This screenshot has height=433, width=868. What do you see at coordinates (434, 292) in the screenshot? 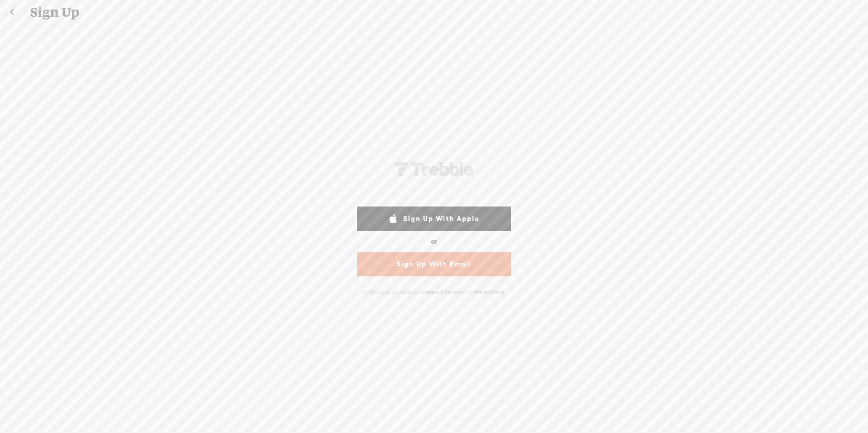
I see `div: By signing up, you agree to our and our .` at bounding box center [434, 292].